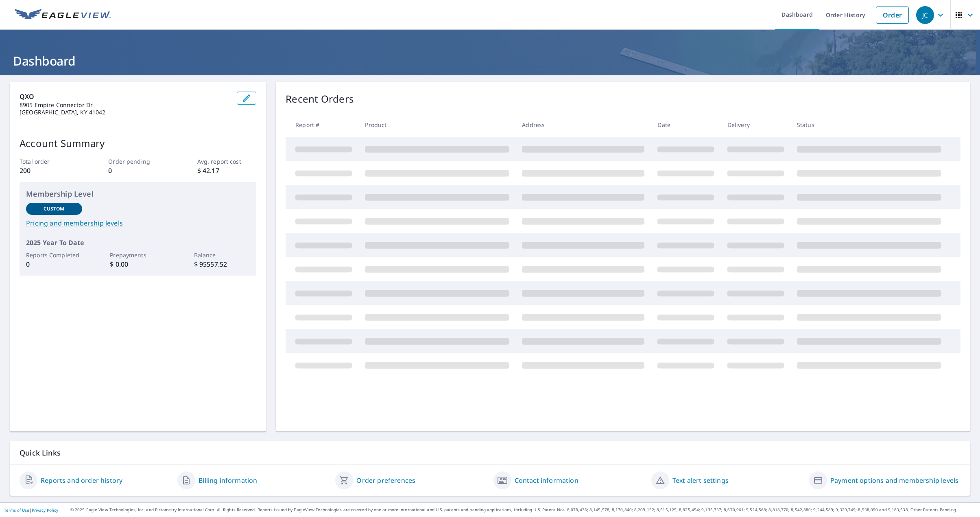 This screenshot has width=980, height=517. I want to click on p: Prepayments, so click(138, 255).